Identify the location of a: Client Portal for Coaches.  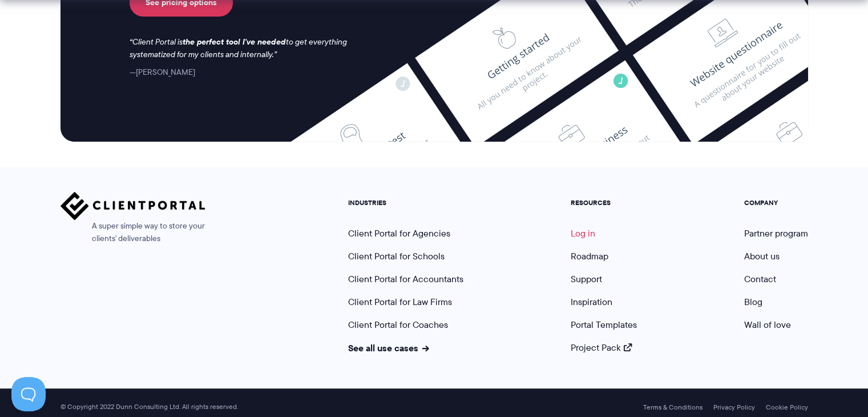
(398, 324).